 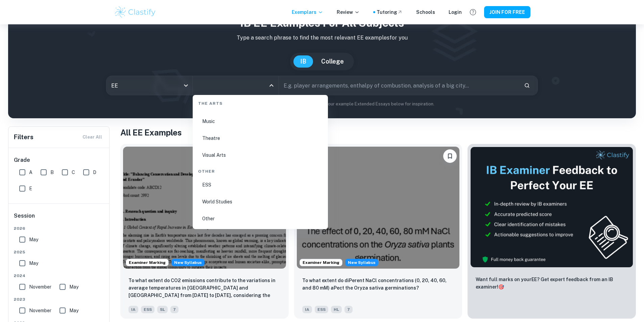 I want to click on span: SL, so click(x=162, y=309).